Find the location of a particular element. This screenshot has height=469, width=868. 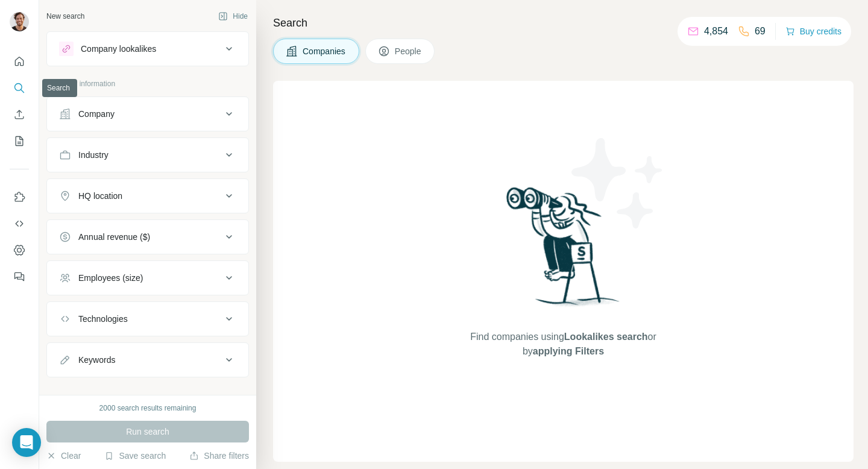

button: Keywords is located at coordinates (148, 360).